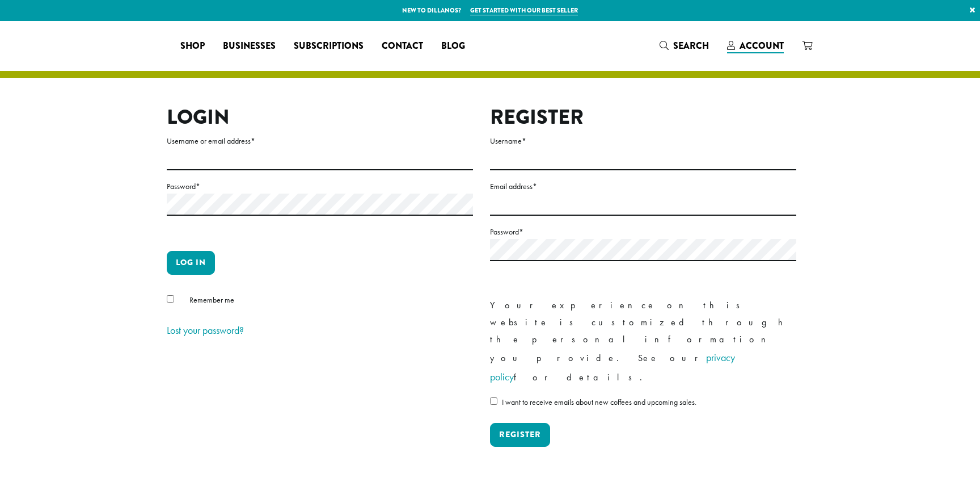  What do you see at coordinates (320, 117) in the screenshot?
I see `h2: Login` at bounding box center [320, 117].